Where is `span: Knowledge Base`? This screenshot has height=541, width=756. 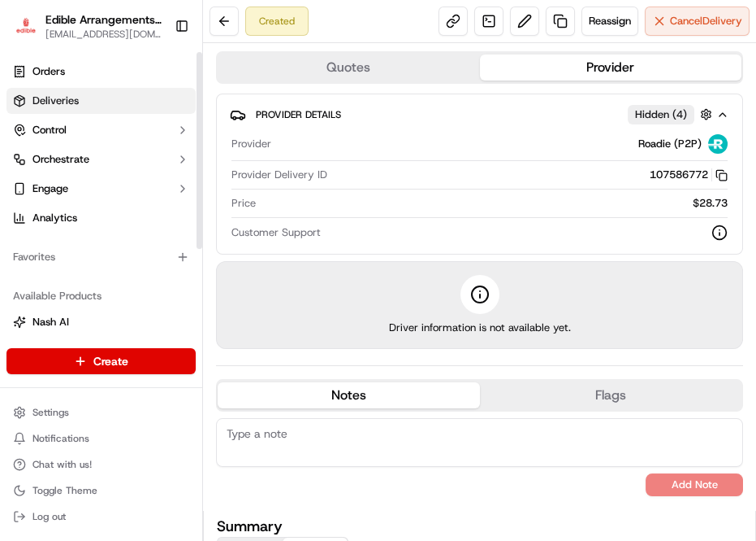
span: Knowledge Base is located at coordinates (78, 243).